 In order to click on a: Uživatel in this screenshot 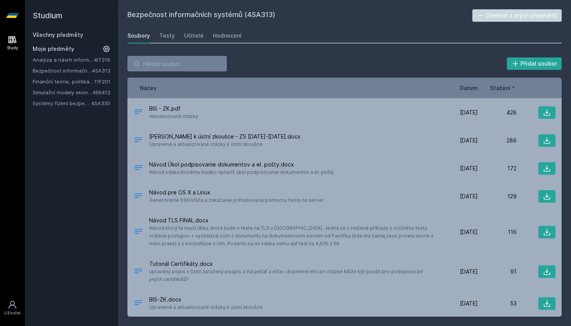, I will do `click(12, 308)`.